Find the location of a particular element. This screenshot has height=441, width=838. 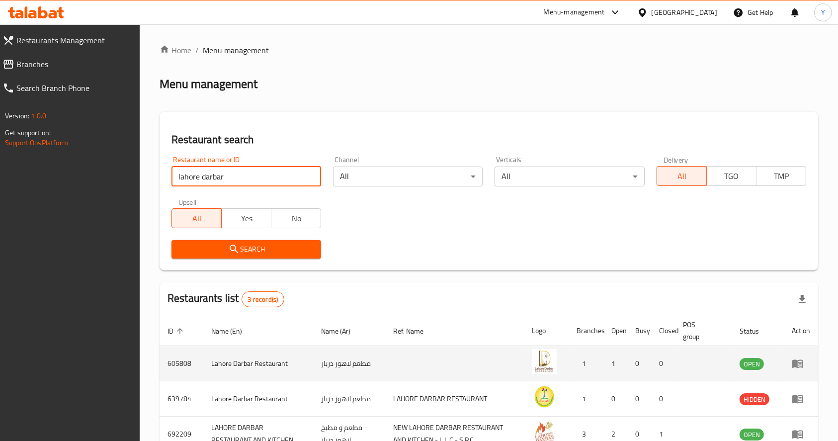

a: Support.OpsPlatform is located at coordinates (36, 143).